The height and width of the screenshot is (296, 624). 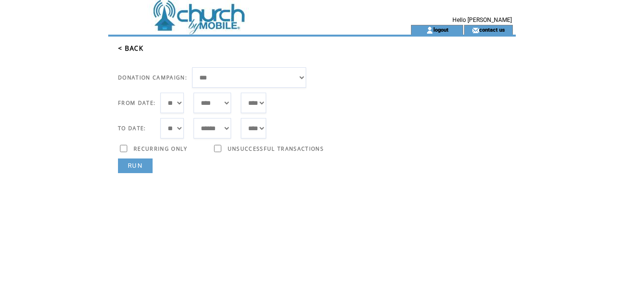 I want to click on span: RECURRING ONLY, so click(x=160, y=149).